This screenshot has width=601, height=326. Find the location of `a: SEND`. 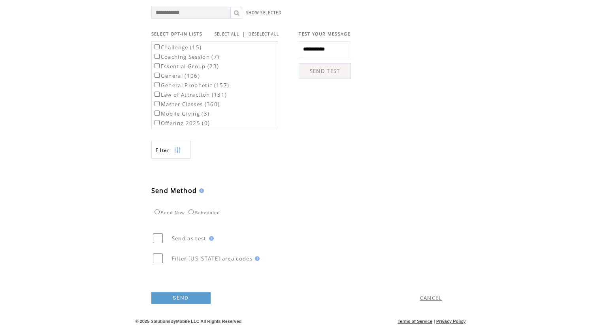

a: SEND is located at coordinates (181, 298).